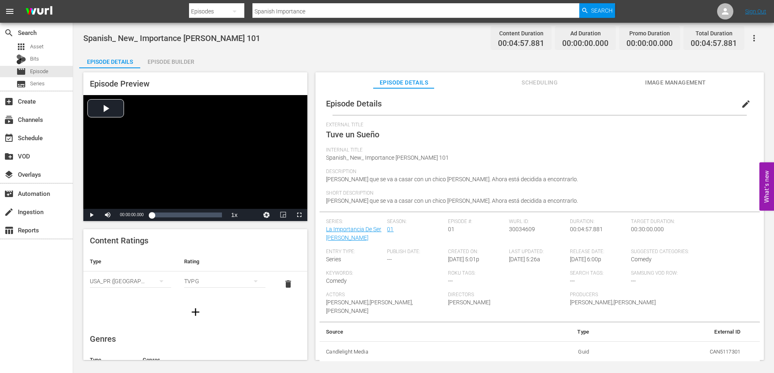 This screenshot has width=774, height=373. Describe the element at coordinates (10, 11) in the screenshot. I see `span: menu` at that location.